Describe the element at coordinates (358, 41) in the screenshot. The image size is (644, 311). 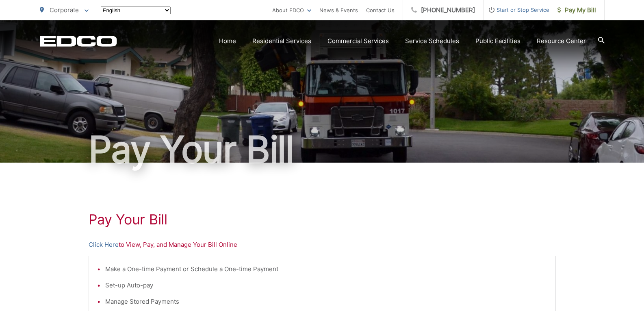
I see `a: Commercial Services` at that location.